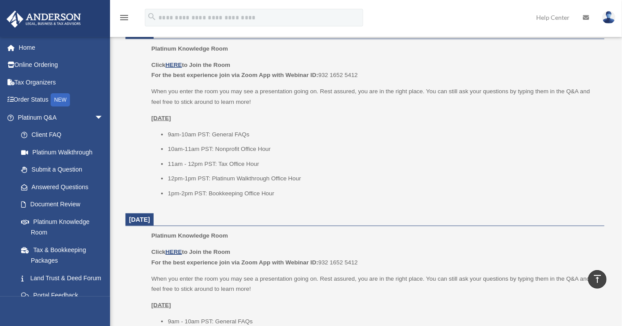 The height and width of the screenshot is (326, 622). I want to click on i: menu, so click(124, 18).